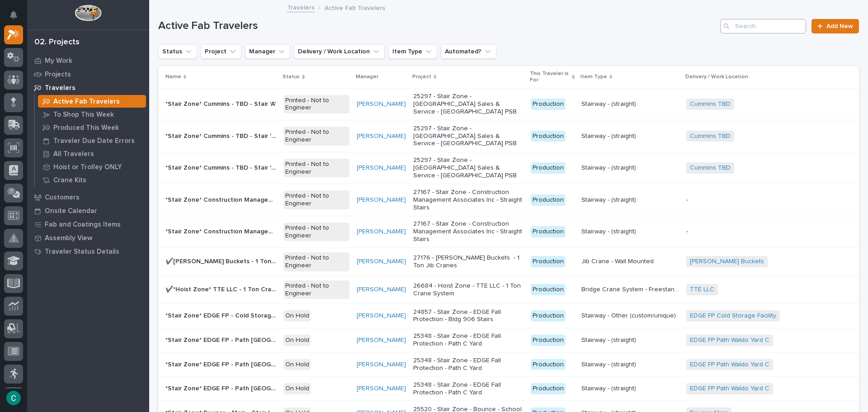 This screenshot has width=868, height=412. I want to click on p: Active Fab Travelers, so click(86, 102).